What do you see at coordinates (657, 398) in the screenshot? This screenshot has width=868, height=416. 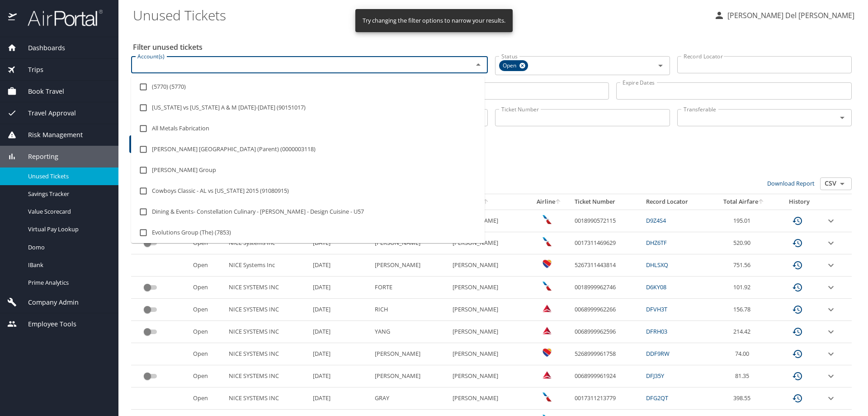 I see `a: DFG2QT` at bounding box center [657, 398].